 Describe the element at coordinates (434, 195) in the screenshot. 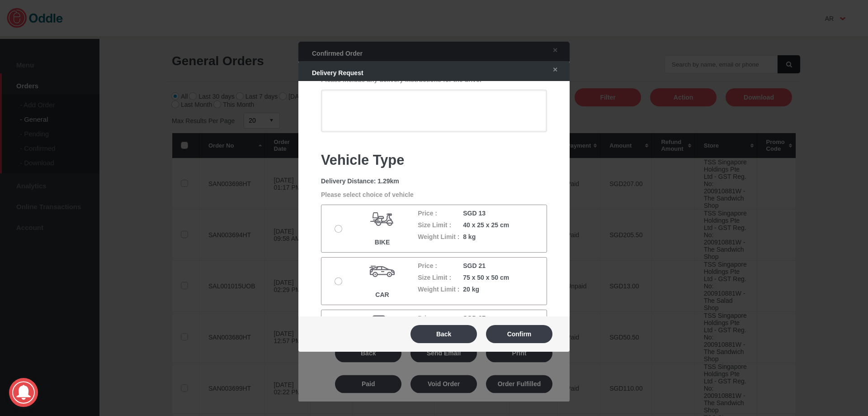

I see `p: Please select choice of vehicle` at that location.